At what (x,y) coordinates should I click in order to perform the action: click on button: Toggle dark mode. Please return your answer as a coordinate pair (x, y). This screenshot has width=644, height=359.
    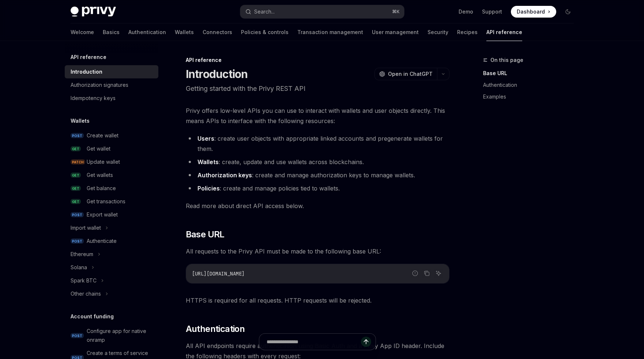
    Looking at the image, I should click on (568, 12).